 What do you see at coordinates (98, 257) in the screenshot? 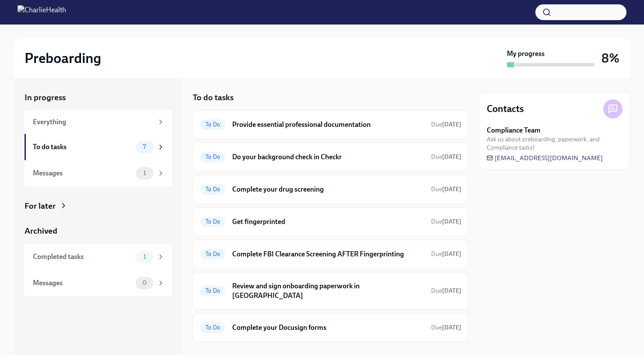
I see `a: Completed tasks1` at bounding box center [98, 257].